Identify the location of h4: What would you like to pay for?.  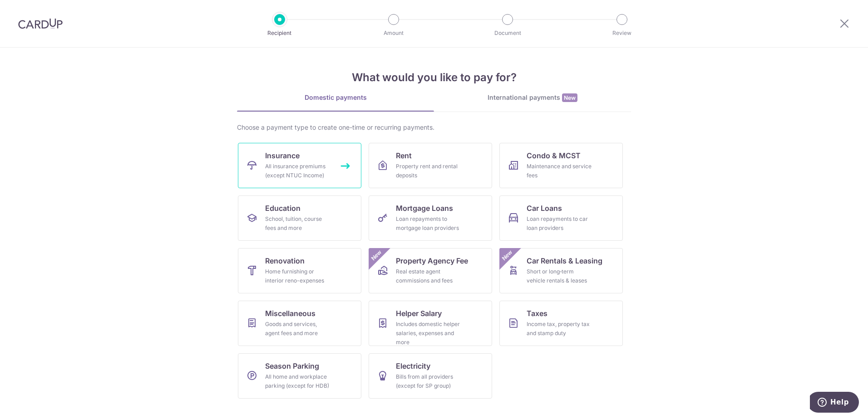
(434, 78).